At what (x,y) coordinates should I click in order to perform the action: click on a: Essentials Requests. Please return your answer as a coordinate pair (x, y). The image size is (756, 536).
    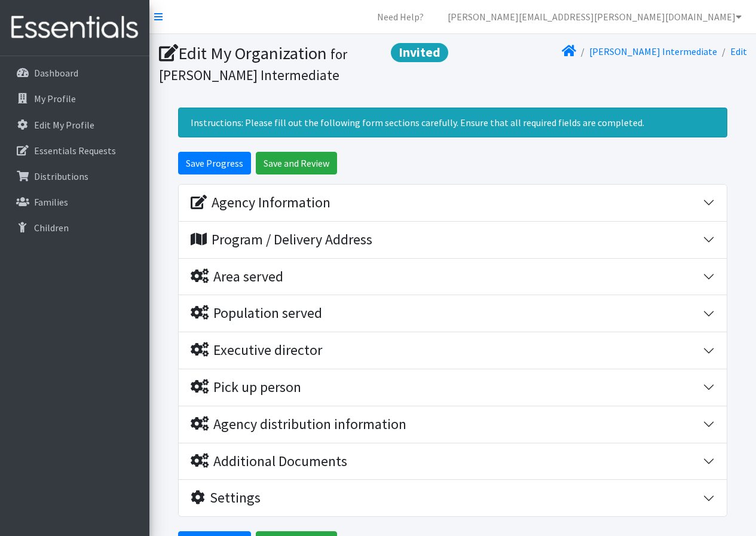
    Looking at the image, I should click on (75, 150).